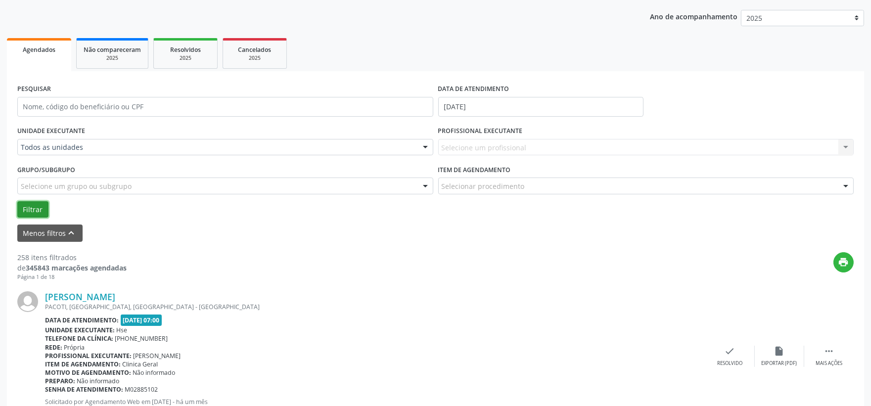 This screenshot has height=406, width=871. Describe the element at coordinates (76, 186) in the screenshot. I see `span: Selecione um grupo ou subgrupo` at that location.